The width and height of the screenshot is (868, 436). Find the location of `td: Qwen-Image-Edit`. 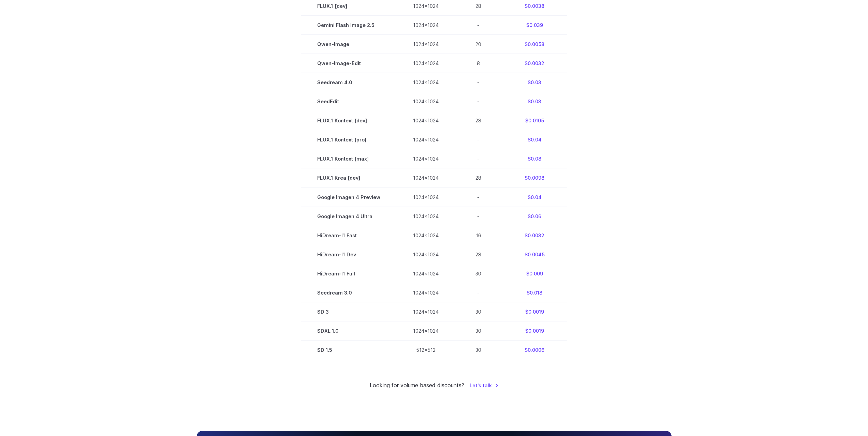

td: Qwen-Image-Edit is located at coordinates (349, 64).